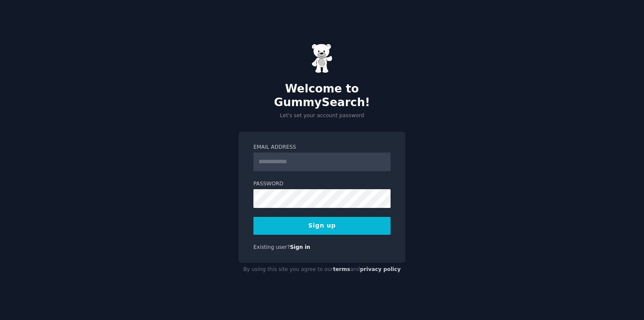 This screenshot has height=320, width=644. What do you see at coordinates (272, 247) in the screenshot?
I see `span: Existing user?` at bounding box center [272, 247].